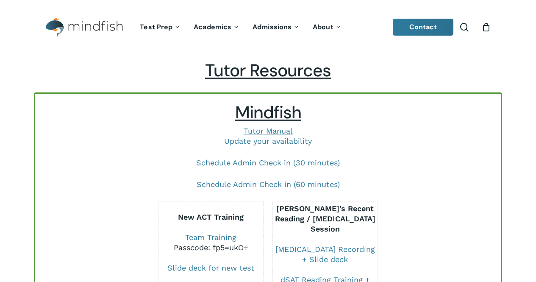 The width and height of the screenshot is (536, 282). Describe the element at coordinates (156, 27) in the screenshot. I see `span: Test Prep` at that location.